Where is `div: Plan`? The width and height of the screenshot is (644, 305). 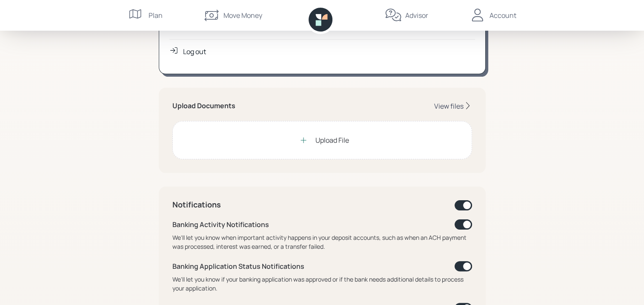
div: Plan is located at coordinates (155, 16).